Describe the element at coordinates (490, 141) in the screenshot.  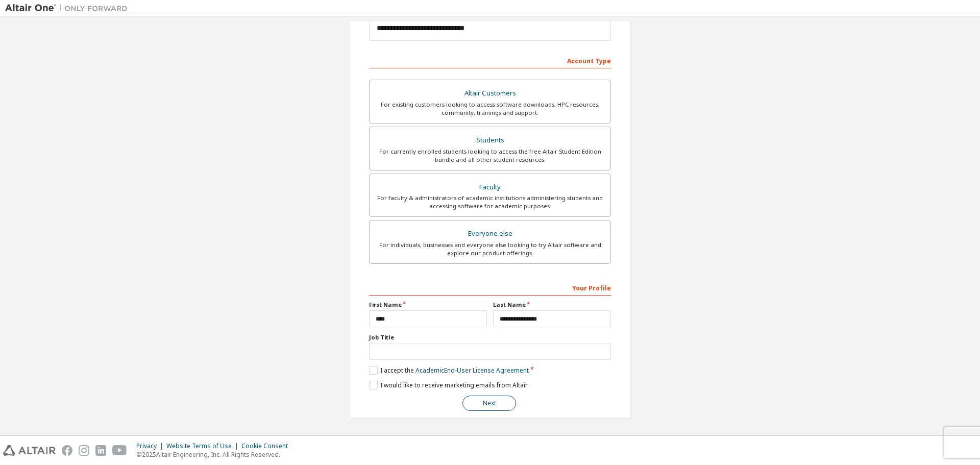
I see `div: Students` at that location.